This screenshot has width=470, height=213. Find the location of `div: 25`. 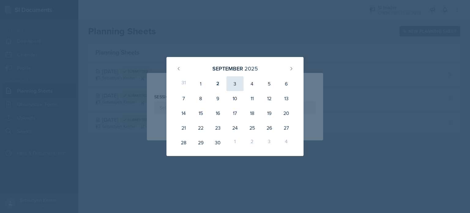

div: 25 is located at coordinates (252, 128).